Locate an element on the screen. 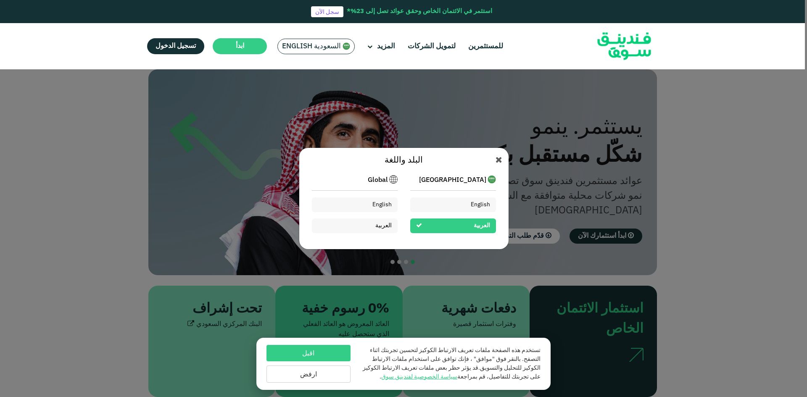 The width and height of the screenshot is (807, 397). a: للمستثمرين is located at coordinates (485, 46).